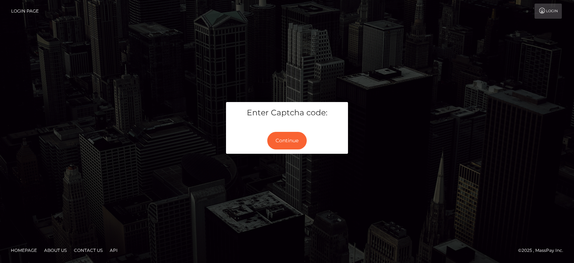  What do you see at coordinates (114, 250) in the screenshot?
I see `a: API` at bounding box center [114, 250].